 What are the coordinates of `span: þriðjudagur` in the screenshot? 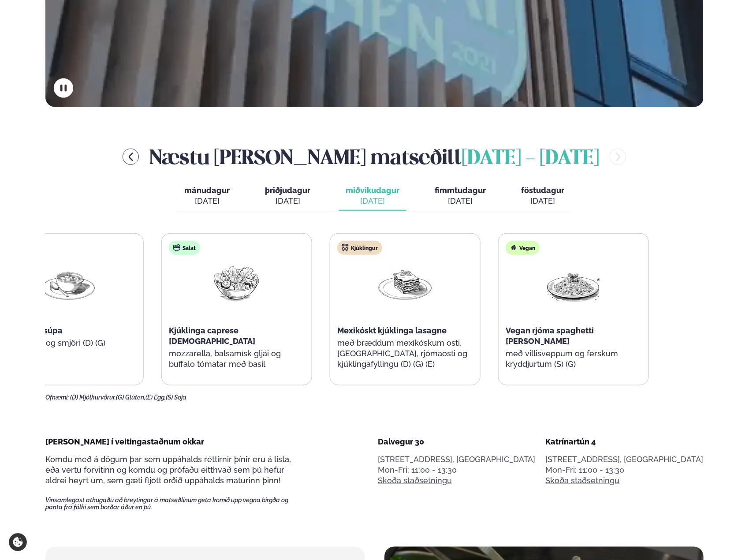 It's located at (287, 190).